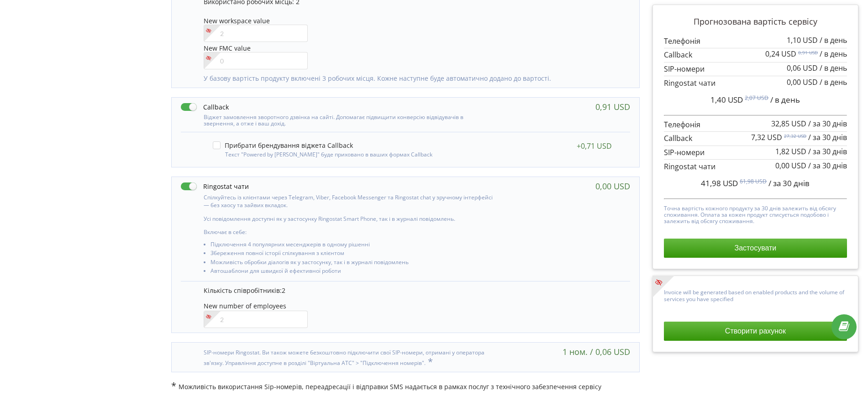  What do you see at coordinates (757, 98) in the screenshot?
I see `sup: 2,07 USD` at bounding box center [757, 98].